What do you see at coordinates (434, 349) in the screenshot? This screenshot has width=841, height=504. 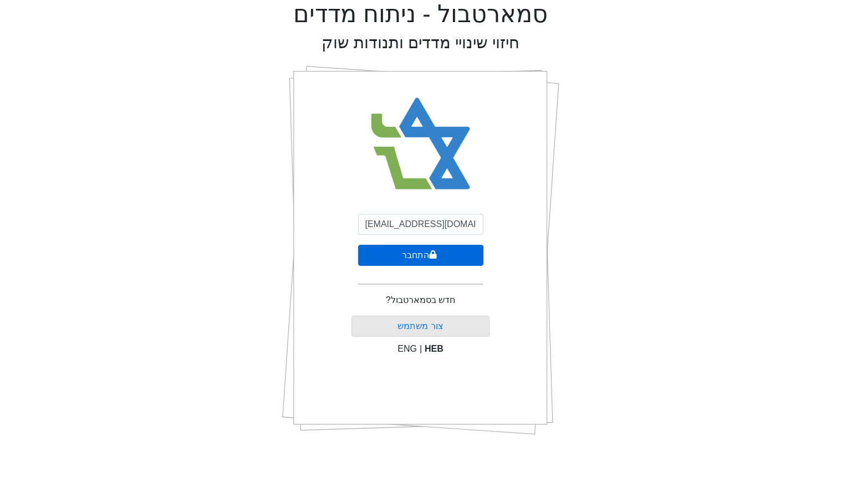 I see `span: HEB` at bounding box center [434, 349].